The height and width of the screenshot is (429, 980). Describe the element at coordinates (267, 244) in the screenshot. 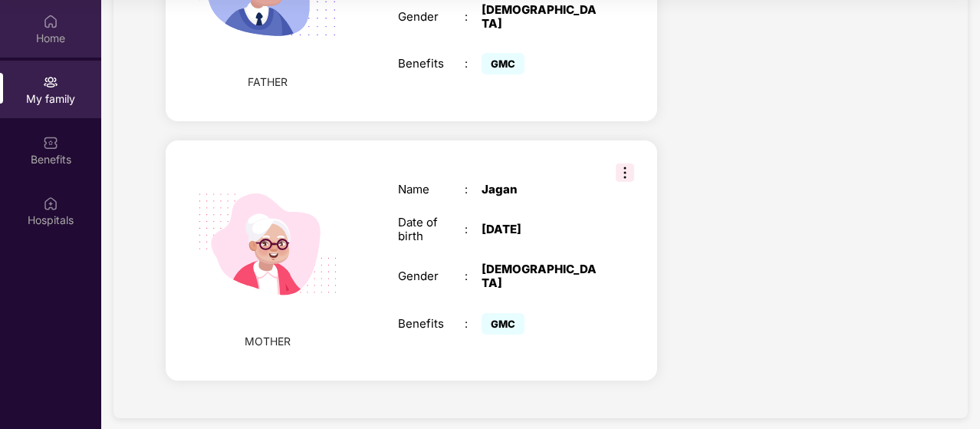

I see `img: svg+xml;base64,PHN2ZyB4bWxucz0iaHR0cDovL3d3dy53My5vcmcvMjAwMC9zdmciIHdpZHRoPSIyMjQiIGhlaWdodD0iMT...` at that location.